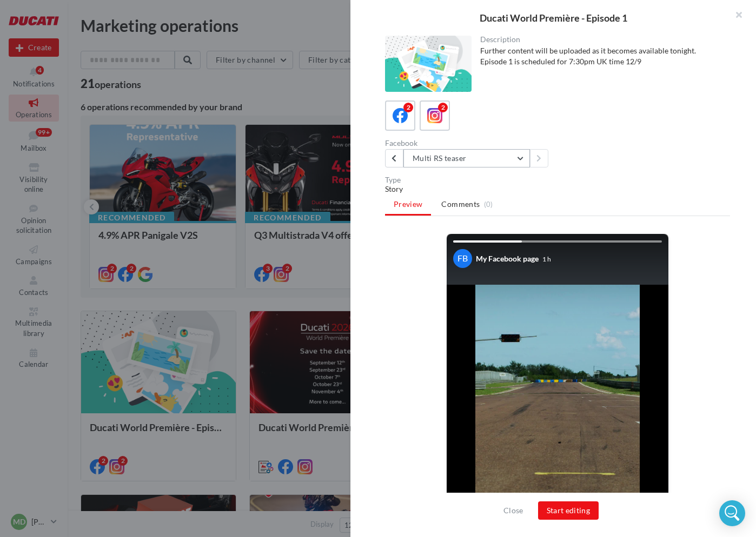 The image size is (756, 537). What do you see at coordinates (469, 143) in the screenshot?
I see `div: Facebook` at bounding box center [469, 143].